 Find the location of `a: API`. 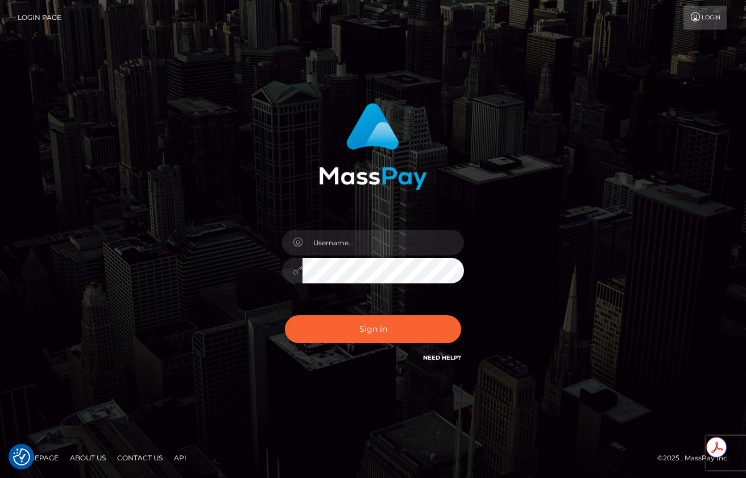

a: API is located at coordinates (180, 457).